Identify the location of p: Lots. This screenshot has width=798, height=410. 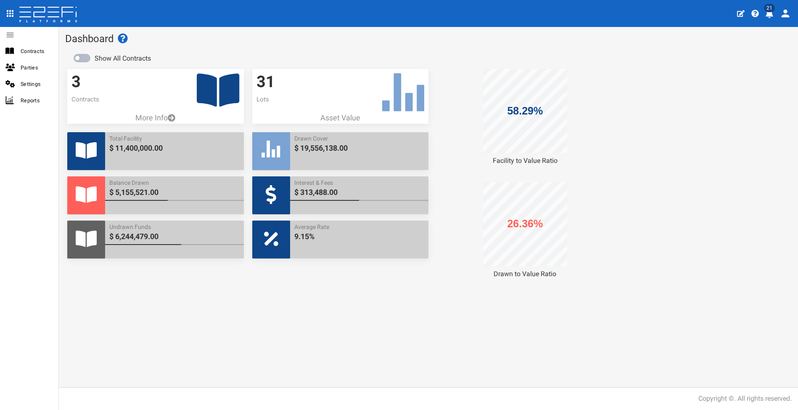
(340, 99).